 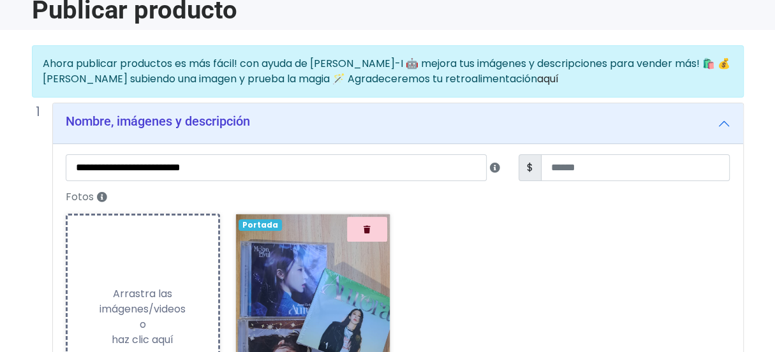 I want to click on div: Arrastra las imágenes/videos o haz clic aquí, so click(x=143, y=317).